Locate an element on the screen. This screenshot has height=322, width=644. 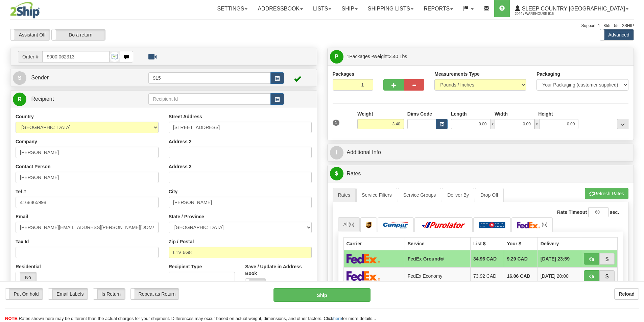
a: here is located at coordinates (338, 318).